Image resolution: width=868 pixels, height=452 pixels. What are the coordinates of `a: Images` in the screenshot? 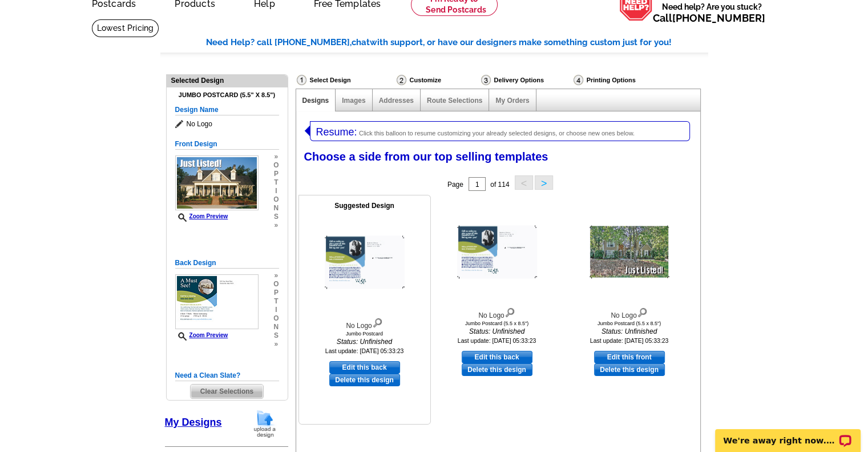 It's located at (353, 101).